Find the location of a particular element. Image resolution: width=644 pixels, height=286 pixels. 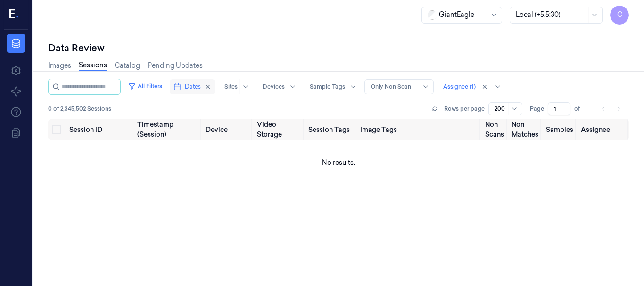

button: C is located at coordinates (620, 15).